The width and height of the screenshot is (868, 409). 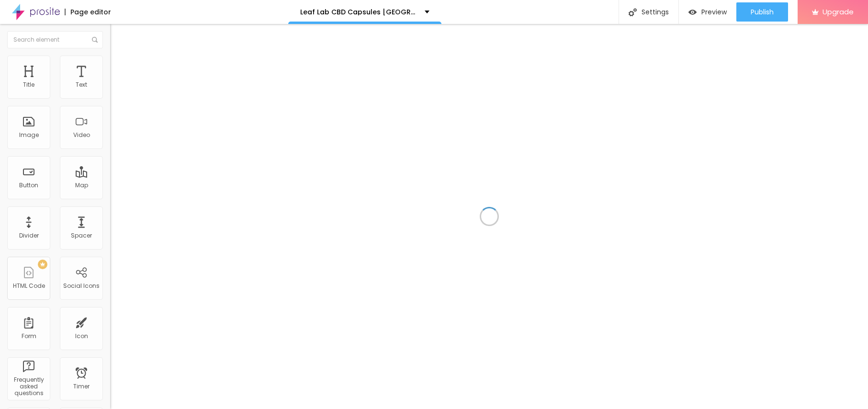 I want to click on input: Search element, so click(x=55, y=40).